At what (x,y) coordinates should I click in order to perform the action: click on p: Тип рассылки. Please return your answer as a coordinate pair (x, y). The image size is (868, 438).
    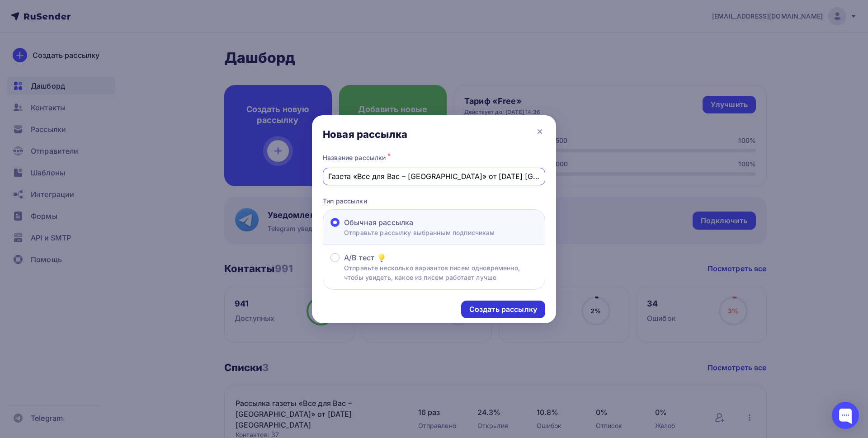
    Looking at the image, I should click on (434, 200).